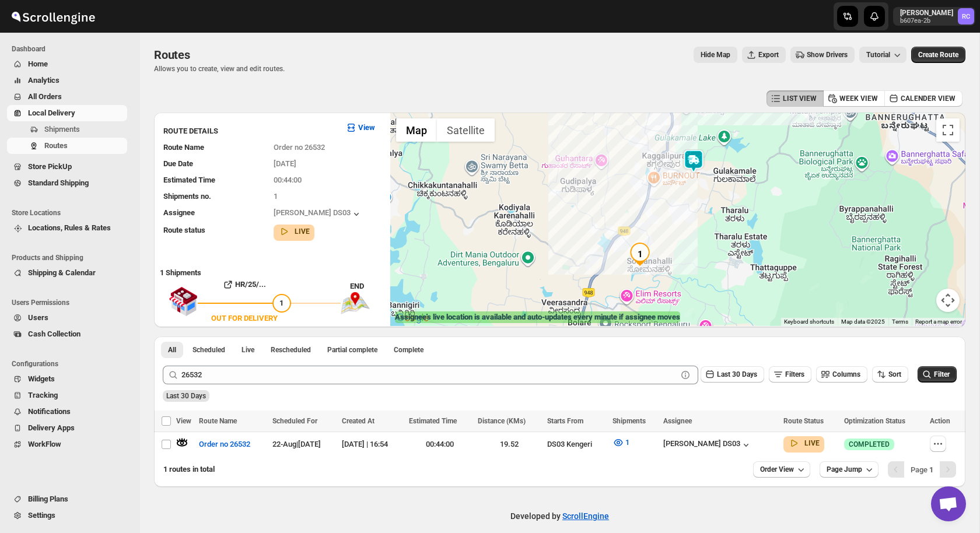 The width and height of the screenshot is (980, 533). I want to click on span: Export, so click(768, 55).